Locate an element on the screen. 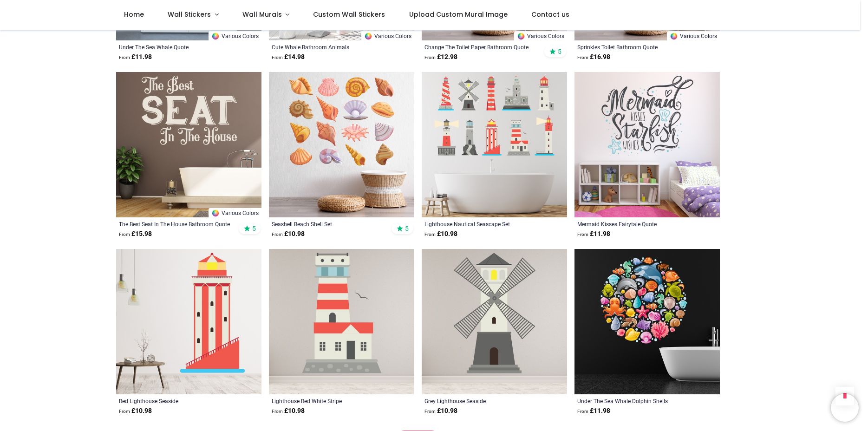 The height and width of the screenshot is (431, 868). span: Wall Stickers is located at coordinates (189, 14).